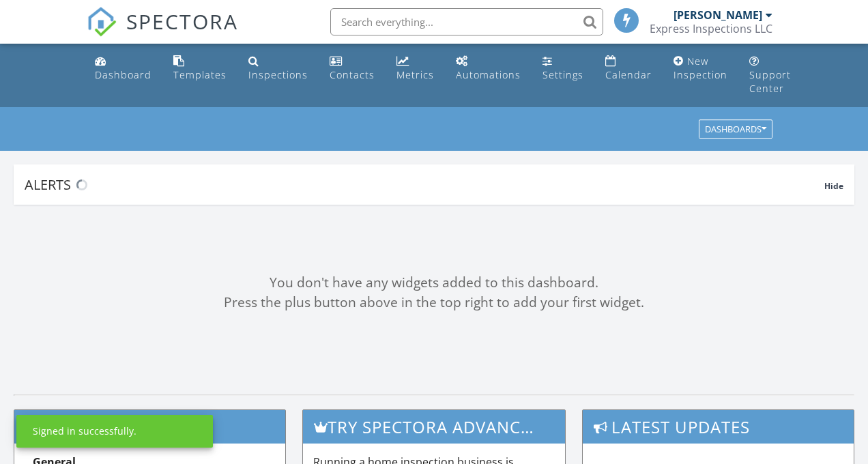 The height and width of the screenshot is (464, 868). What do you see at coordinates (700, 68) in the screenshot?
I see `a: New Inspection` at bounding box center [700, 68].